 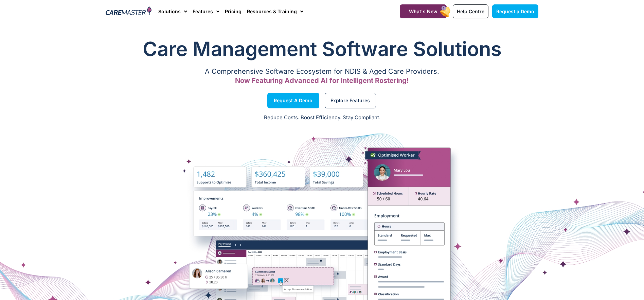 What do you see at coordinates (129, 12) in the screenshot?
I see `img: CareMaster Logo` at bounding box center [129, 12].